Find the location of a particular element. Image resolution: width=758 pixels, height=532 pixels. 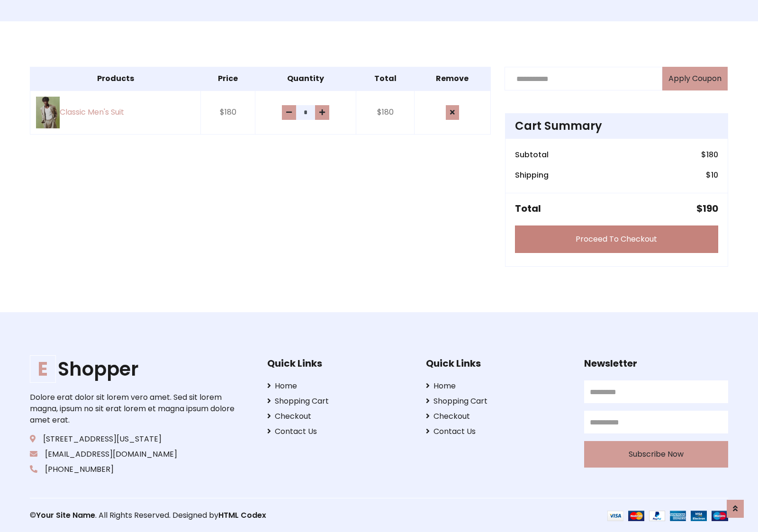

a: Your Site Name is located at coordinates (66, 515).